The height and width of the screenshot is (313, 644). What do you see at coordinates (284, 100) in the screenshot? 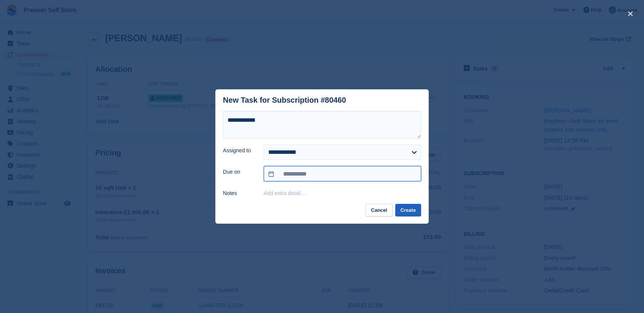
I see `div: New Task for Subscription #80460` at bounding box center [284, 100].